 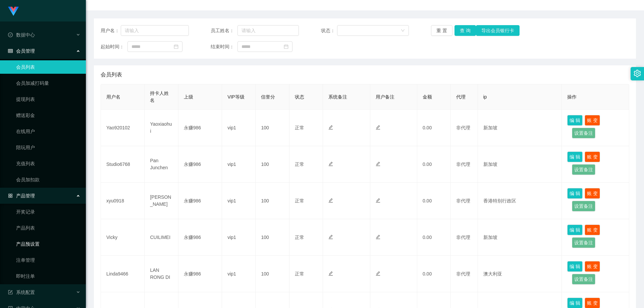 What do you see at coordinates (22, 35) in the screenshot?
I see `span: 数据中心` at bounding box center [22, 35].